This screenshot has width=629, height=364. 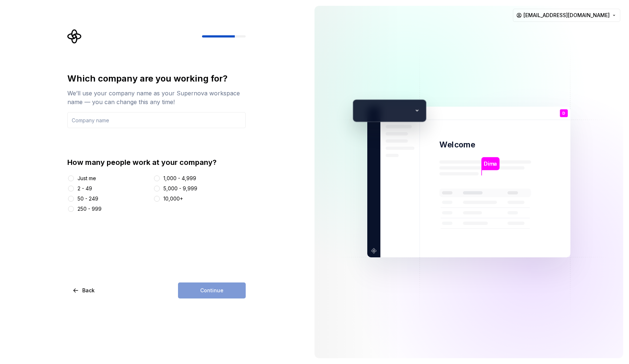 I want to click on p: D, so click(x=564, y=113).